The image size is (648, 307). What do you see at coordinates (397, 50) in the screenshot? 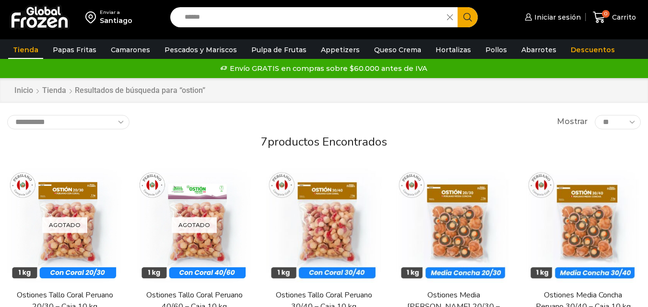
I see `a: Queso Crema` at bounding box center [397, 50].